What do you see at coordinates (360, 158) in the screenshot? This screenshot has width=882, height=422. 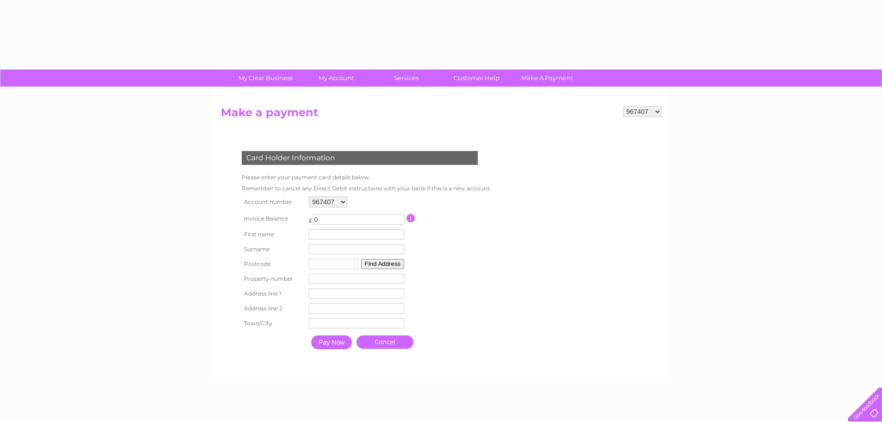 I see `div: Card Holder Information` at bounding box center [360, 158].